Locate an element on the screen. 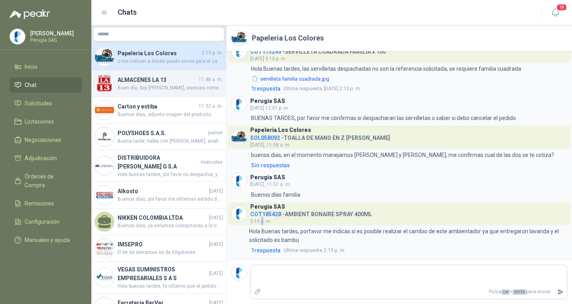  label: Adjuntar archivos is located at coordinates (257, 292).